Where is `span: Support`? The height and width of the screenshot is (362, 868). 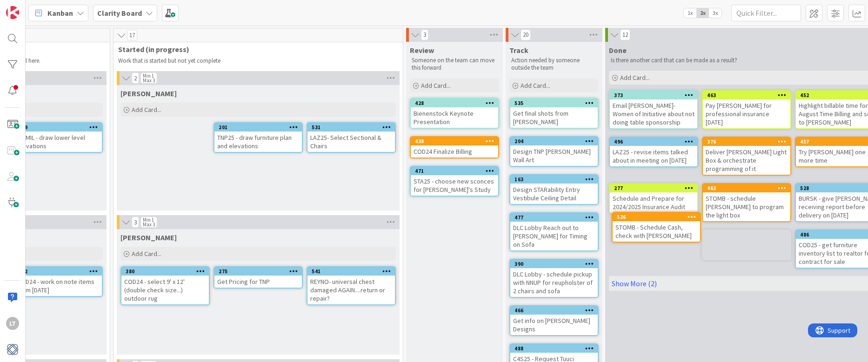 span: Support is located at coordinates (31, 7).